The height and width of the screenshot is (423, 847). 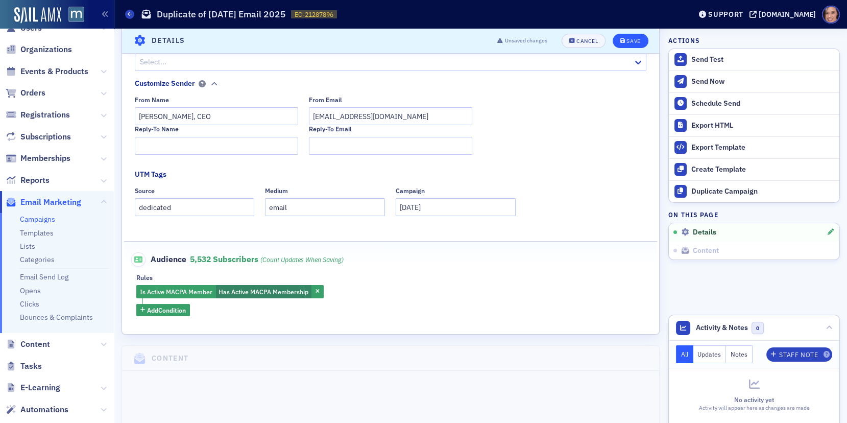 I want to click on button: Staff Note, so click(x=799, y=354).